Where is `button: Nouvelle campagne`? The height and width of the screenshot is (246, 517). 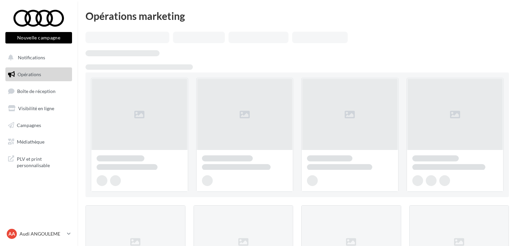 button: Nouvelle campagne is located at coordinates (39, 38).